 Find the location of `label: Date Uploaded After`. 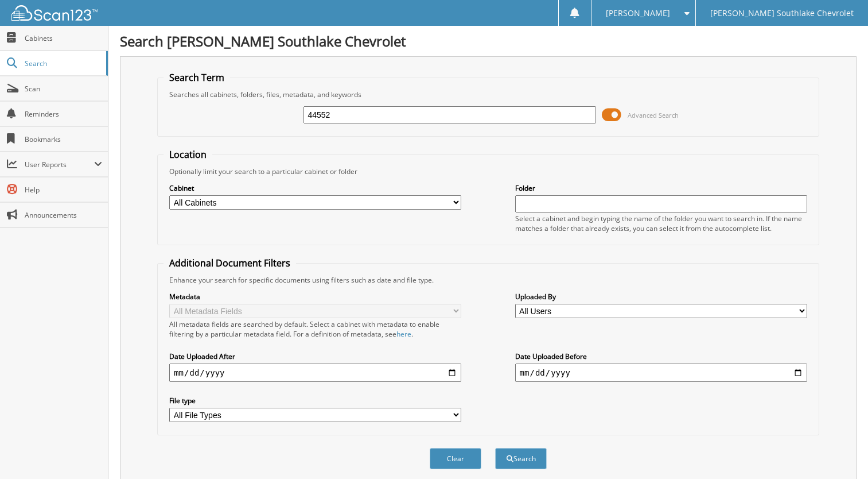

label: Date Uploaded After is located at coordinates (315, 356).